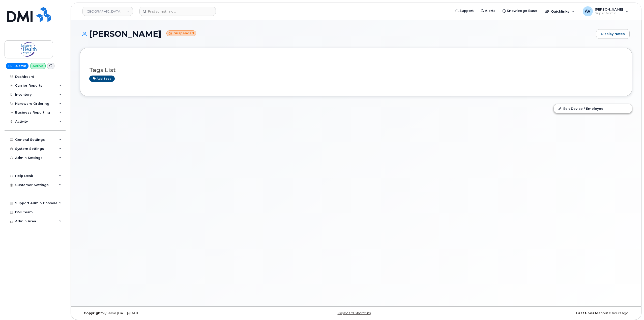  Describe the element at coordinates (356, 70) in the screenshot. I see `h3: Tags List` at that location.